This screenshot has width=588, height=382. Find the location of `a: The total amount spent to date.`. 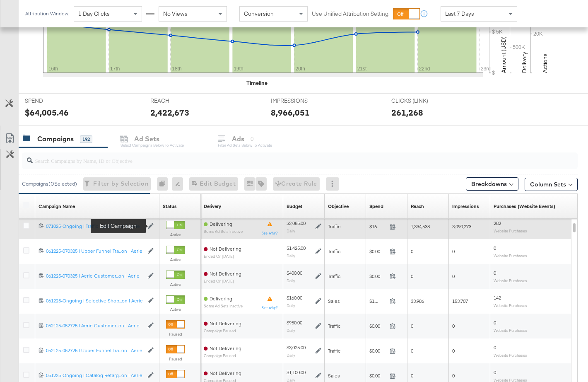

a: The total amount spent to date. is located at coordinates (376, 206).